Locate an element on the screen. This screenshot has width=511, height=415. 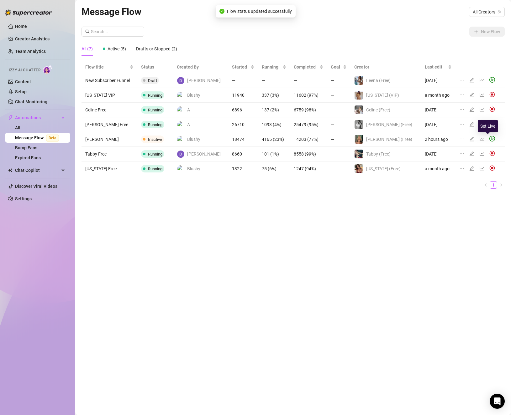
a: Discover Viral Videos is located at coordinates (36, 186).